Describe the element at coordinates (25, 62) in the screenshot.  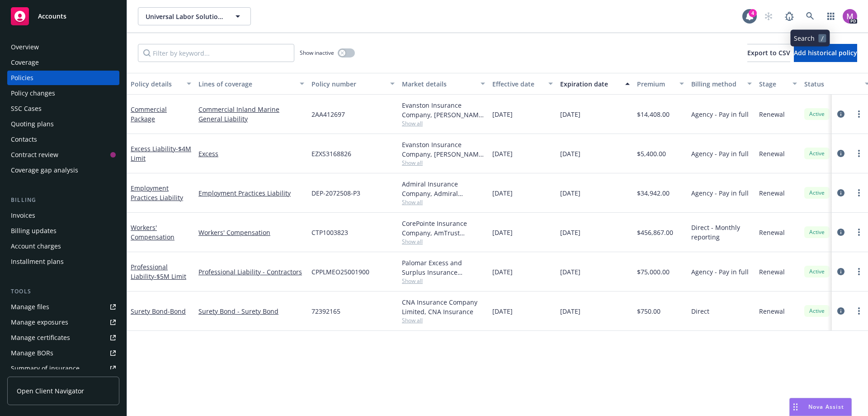
I see `div: Coverage` at that location.